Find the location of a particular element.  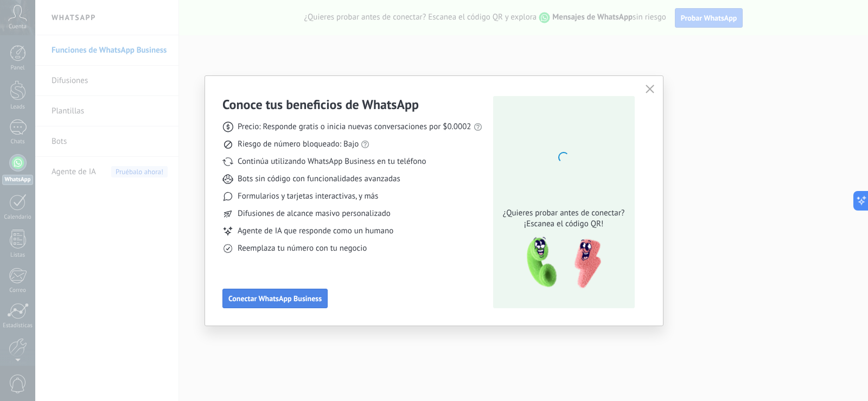

span: ¡Escanea el código QR! is located at coordinates (564, 224).